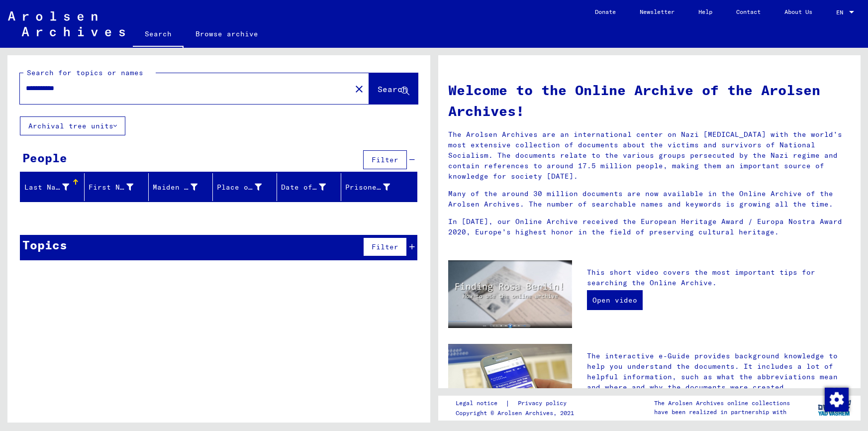  I want to click on button: Archival tree units, so click(73, 126).